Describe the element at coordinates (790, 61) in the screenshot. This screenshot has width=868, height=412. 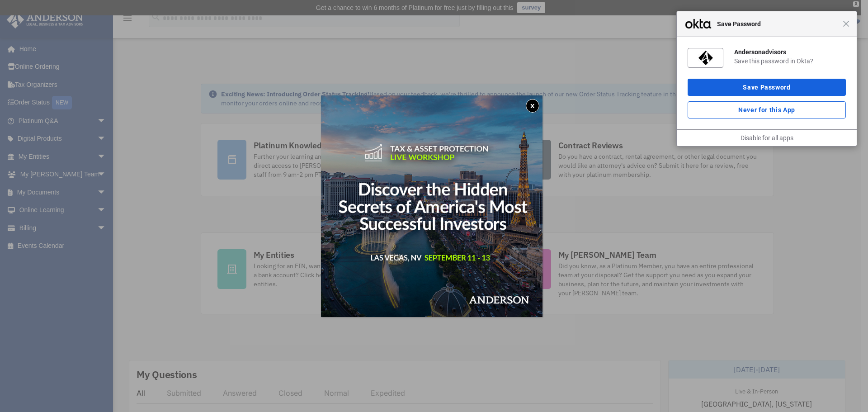
I see `div: Save this password in Okta?` at that location.